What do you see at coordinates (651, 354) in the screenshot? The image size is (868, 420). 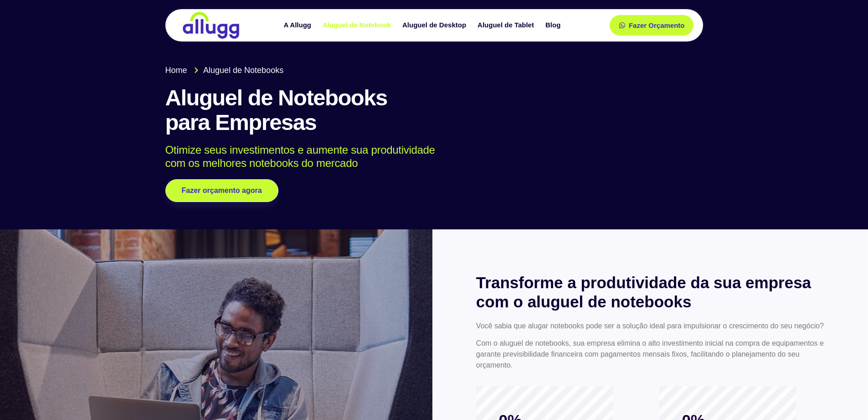 I see `p: Com o aluguel de notebooks, sua empresa elimina o alto investimento inicial na compra de equipame...` at bounding box center [651, 354].